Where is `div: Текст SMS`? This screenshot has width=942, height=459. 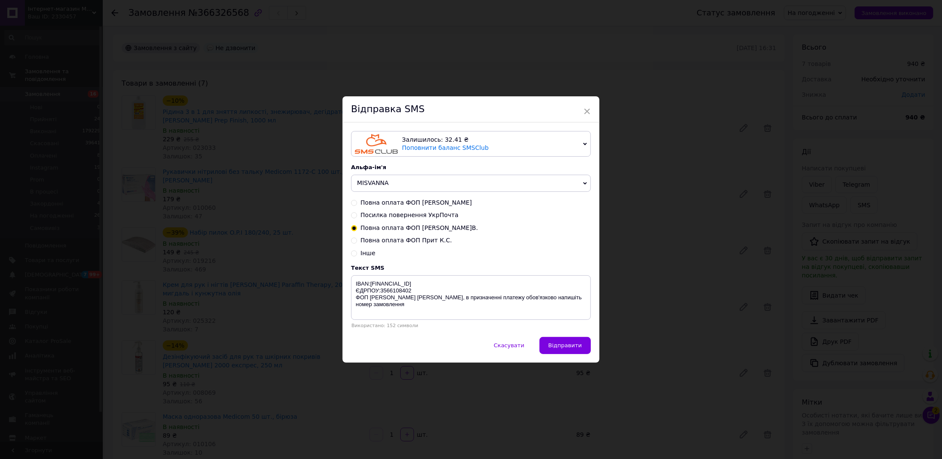 div: Текст SMS is located at coordinates (471, 268).